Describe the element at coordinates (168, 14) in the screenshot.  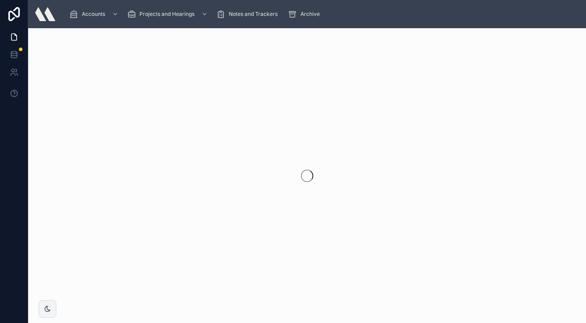
I see `a: Projects and Hearings` at that location.